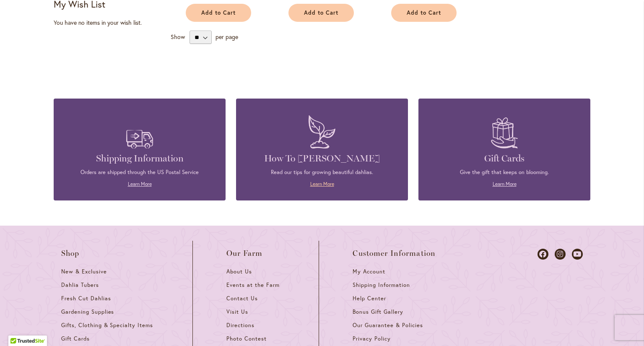  What do you see at coordinates (76, 339) in the screenshot?
I see `span: Gift Cards` at bounding box center [76, 339].